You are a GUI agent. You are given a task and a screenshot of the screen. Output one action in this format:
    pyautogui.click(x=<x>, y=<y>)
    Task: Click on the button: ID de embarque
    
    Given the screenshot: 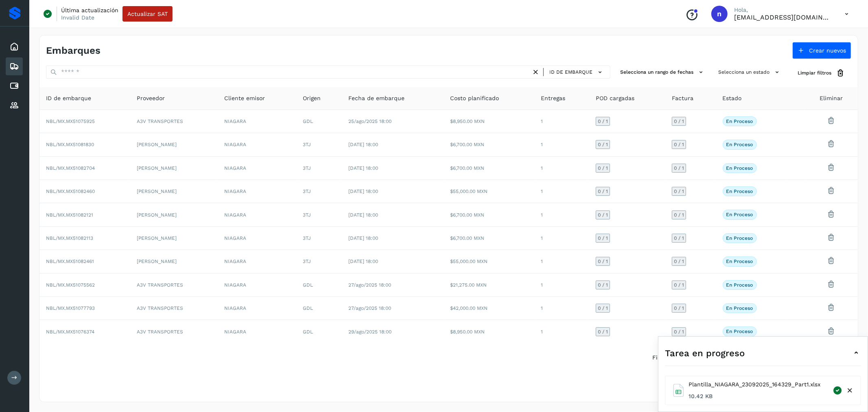 What is the action you would take?
    pyautogui.click(x=576, y=72)
    